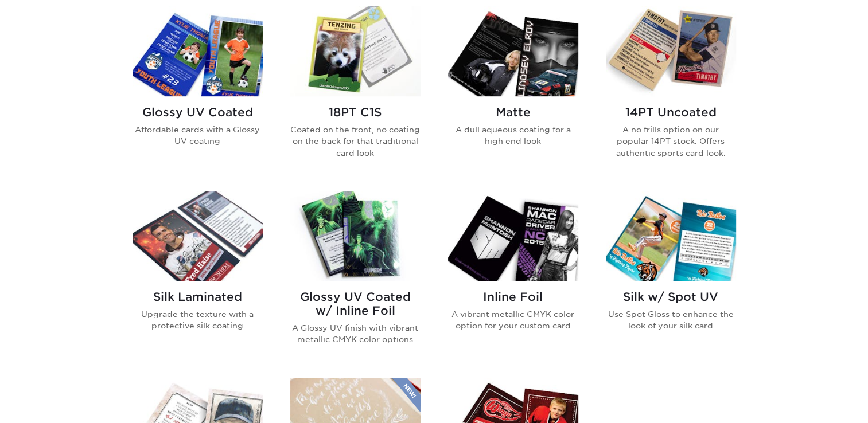 This screenshot has height=423, width=868. Describe the element at coordinates (197, 135) in the screenshot. I see `p: Affordable cards with a Glossy UV coating` at that location.